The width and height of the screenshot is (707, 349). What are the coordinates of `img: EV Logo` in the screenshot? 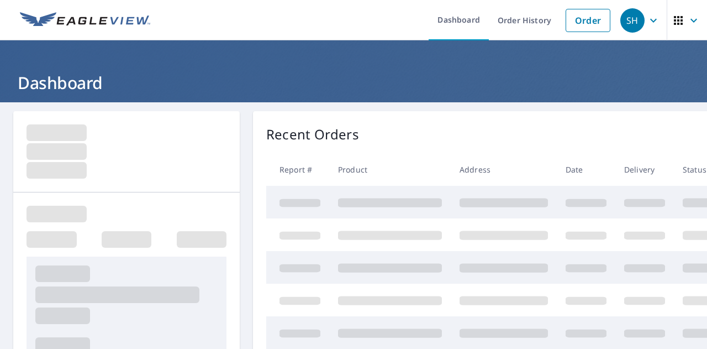 It's located at (85, 20).